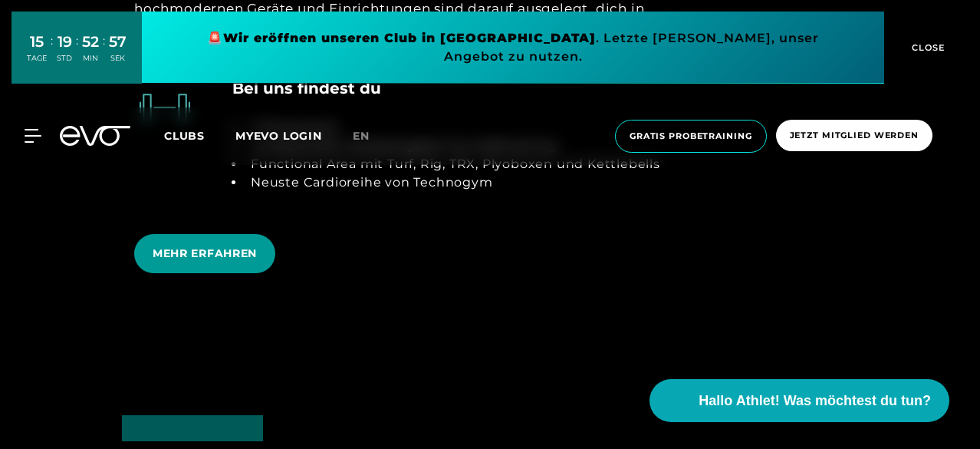 Image resolution: width=980 pixels, height=449 pixels. Describe the element at coordinates (64, 41) in the screenshot. I see `div: 19` at that location.